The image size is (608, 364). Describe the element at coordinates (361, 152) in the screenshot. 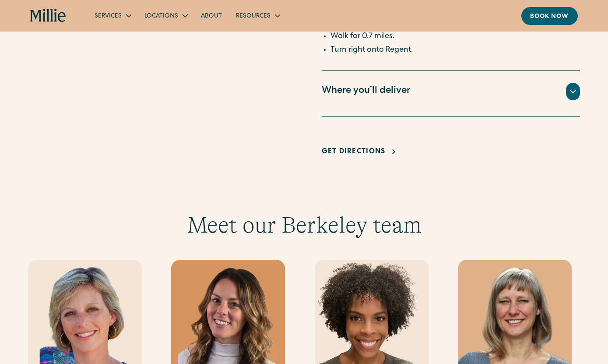

I see `a: Get Directions` at that location.